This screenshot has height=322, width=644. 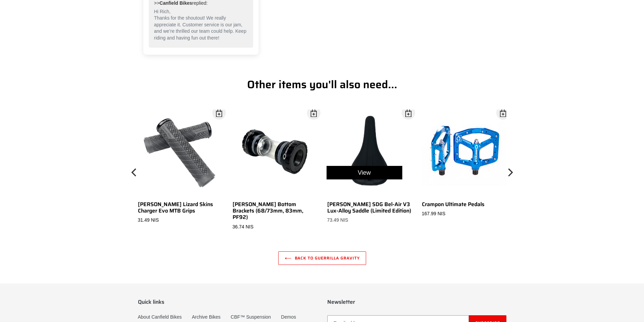 I want to click on p: Quick links, so click(x=228, y=302).